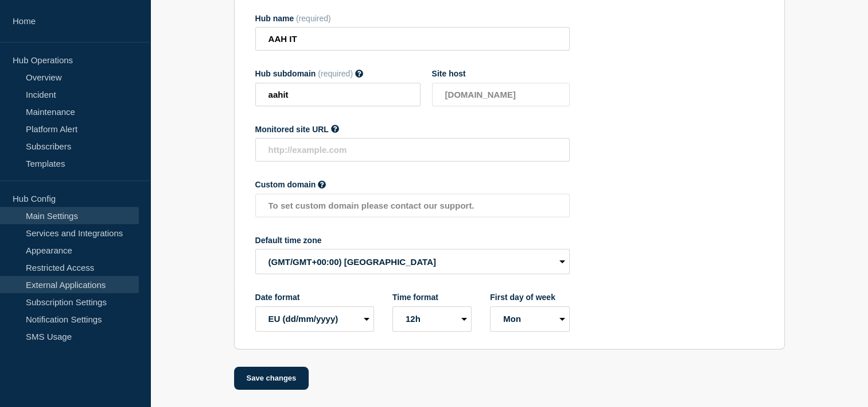 This screenshot has height=407, width=868. I want to click on div: First day of week, so click(529, 297).